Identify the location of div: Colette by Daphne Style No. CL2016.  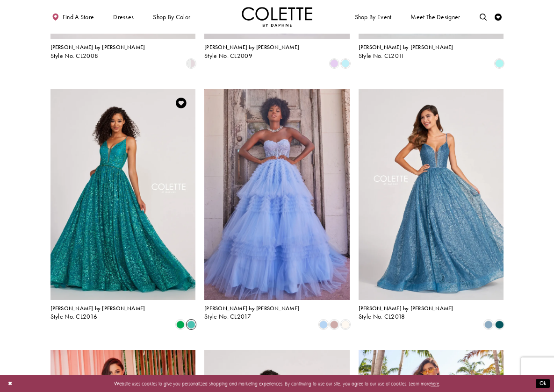
(98, 313).